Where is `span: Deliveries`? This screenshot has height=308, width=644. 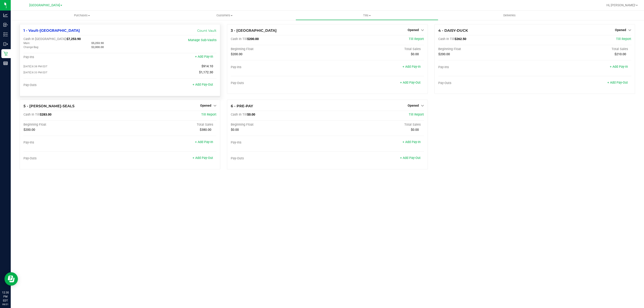
span: Deliveries is located at coordinates (509, 15).